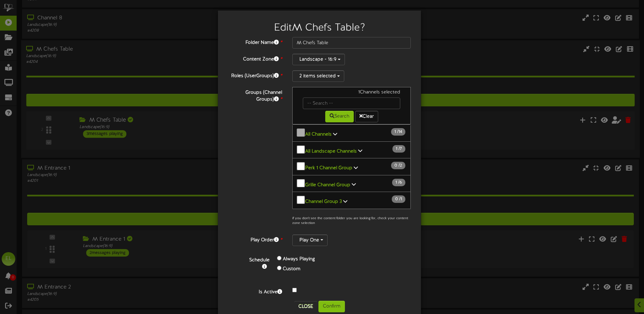 The height and width of the screenshot is (314, 644). What do you see at coordinates (255, 75) in the screenshot?
I see `label: Roles (UserGroups)` at bounding box center [255, 75].